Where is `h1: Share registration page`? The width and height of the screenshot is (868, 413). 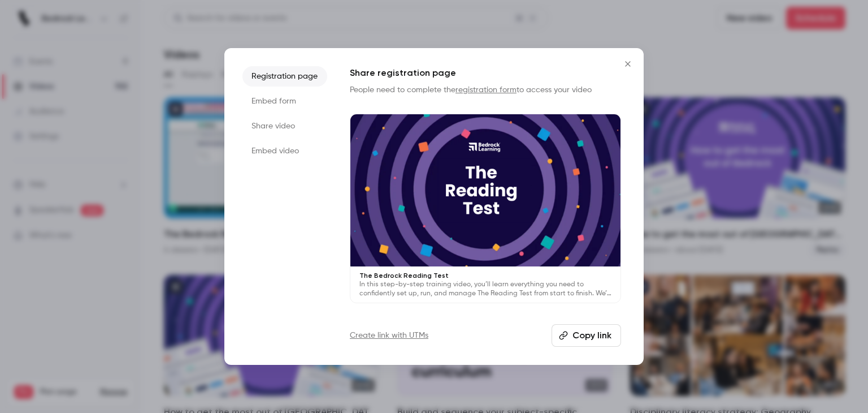 h1: Share registration page is located at coordinates (485, 73).